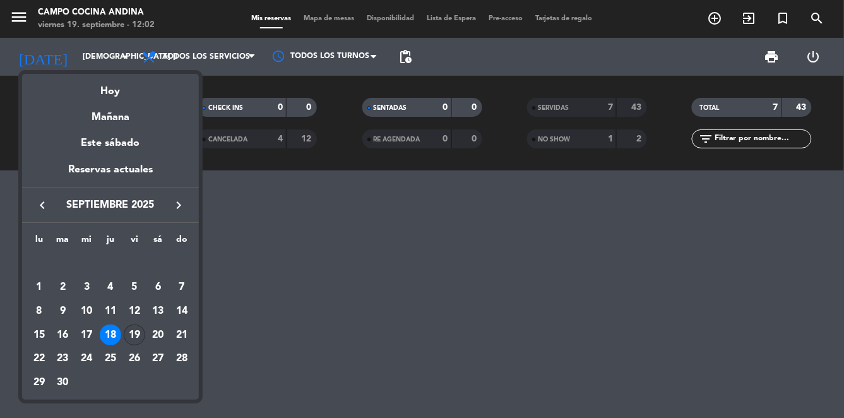 Image resolution: width=844 pixels, height=418 pixels. I want to click on div: 8, so click(39, 311).